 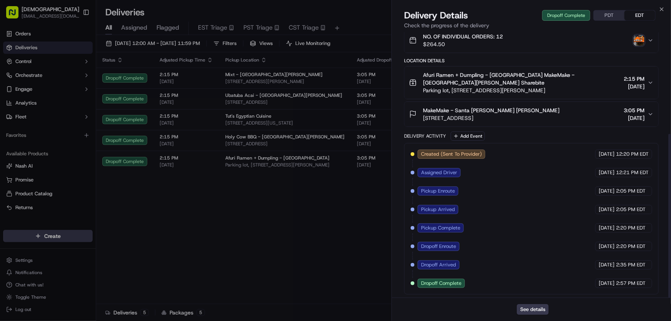 What do you see at coordinates (463, 37) in the screenshot?
I see `span: NO. OF INDIVIDUAL ORDERS: 12` at bounding box center [463, 37].